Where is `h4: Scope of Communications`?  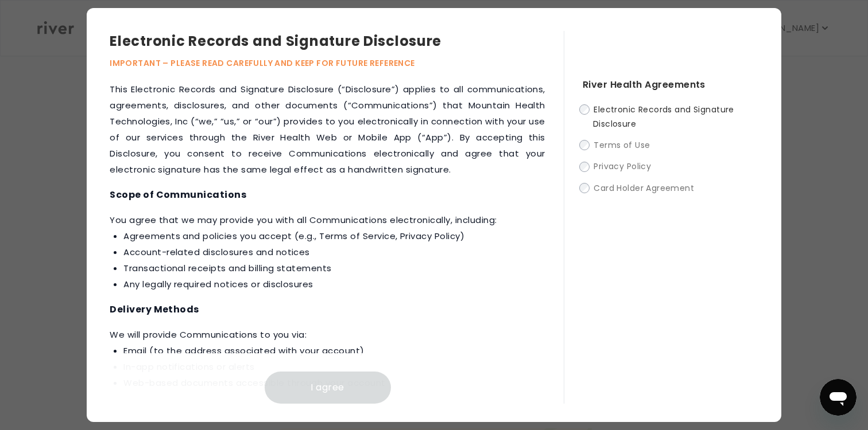 h4: Scope of Communications is located at coordinates (327, 195).